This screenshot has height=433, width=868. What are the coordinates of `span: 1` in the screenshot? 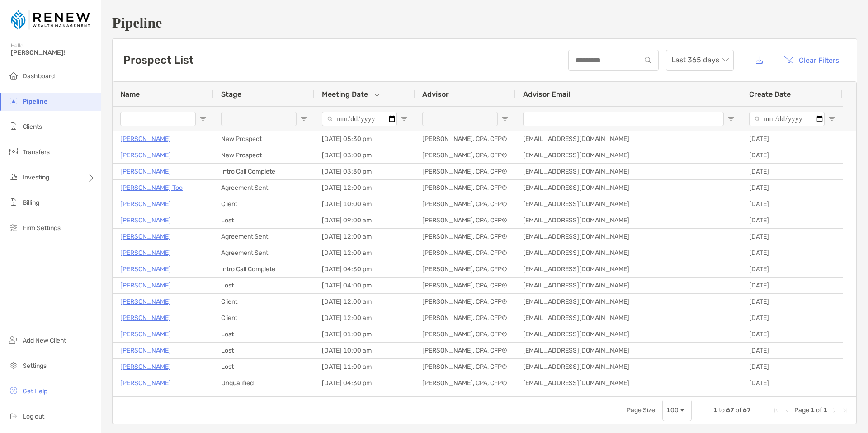 It's located at (812, 410).